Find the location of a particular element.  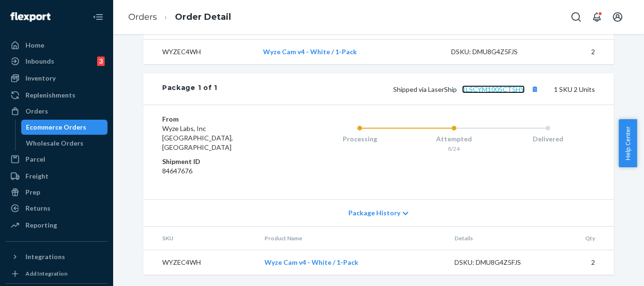

a: 1LSCYM1005CT5HY is located at coordinates (493, 89).